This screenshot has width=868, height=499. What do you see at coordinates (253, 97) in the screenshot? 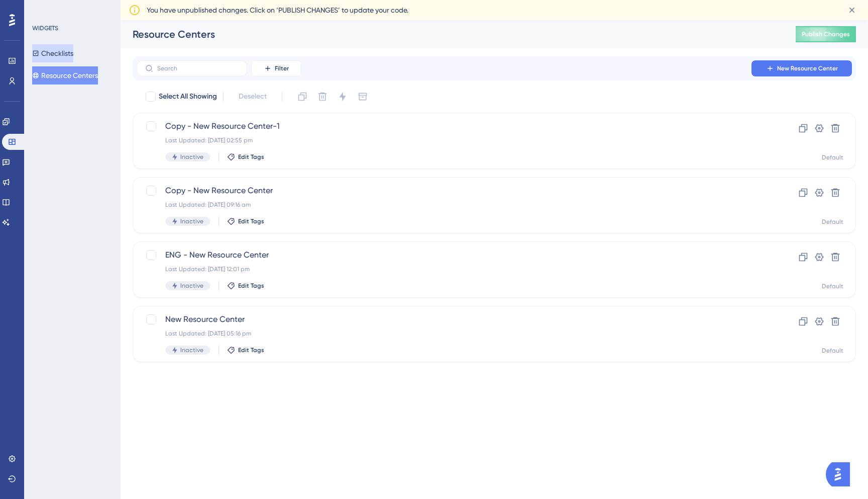
I see `span: Deselect` at bounding box center [253, 97].